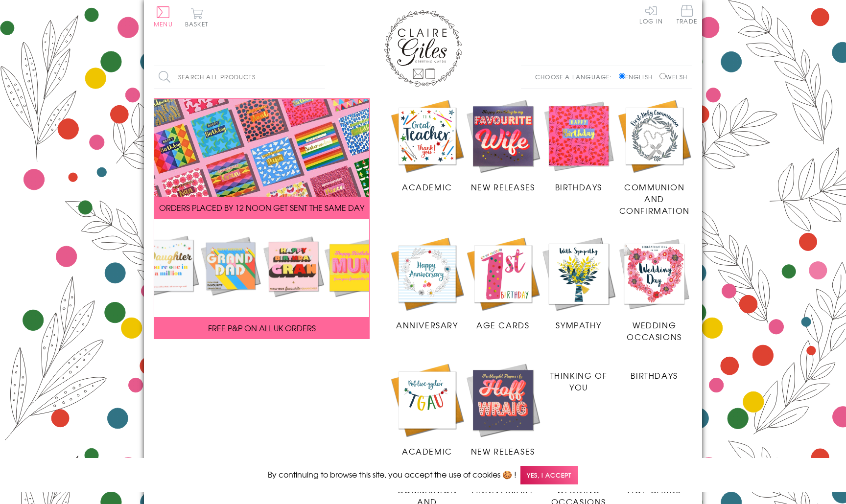 The width and height of the screenshot is (846, 504). What do you see at coordinates (655, 199) in the screenshot?
I see `span: Communion and Confirmation` at bounding box center [655, 199].